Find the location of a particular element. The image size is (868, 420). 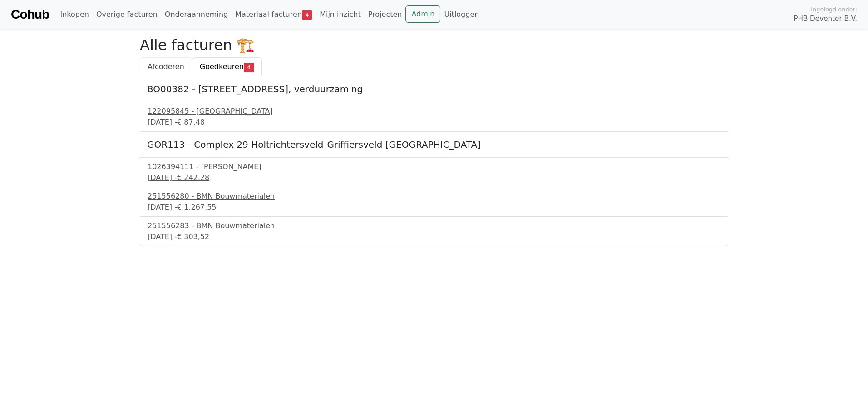

span: Ingelogd onder: is located at coordinates (834, 9).